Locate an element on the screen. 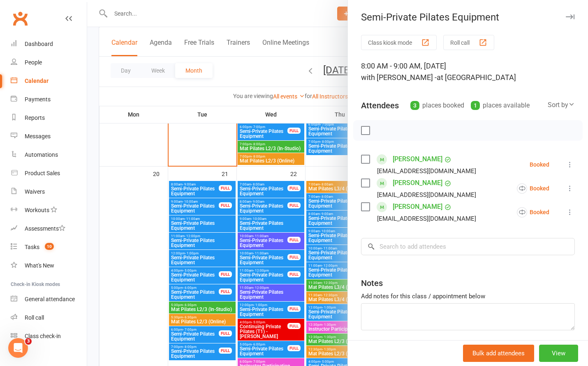 The image size is (588, 366). div: What's New is located at coordinates (39, 266).